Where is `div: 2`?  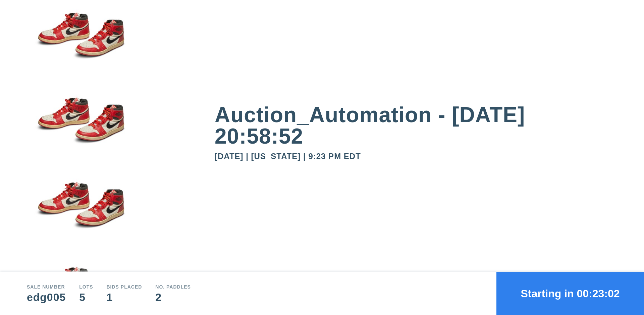 div: 2 is located at coordinates (173, 298).